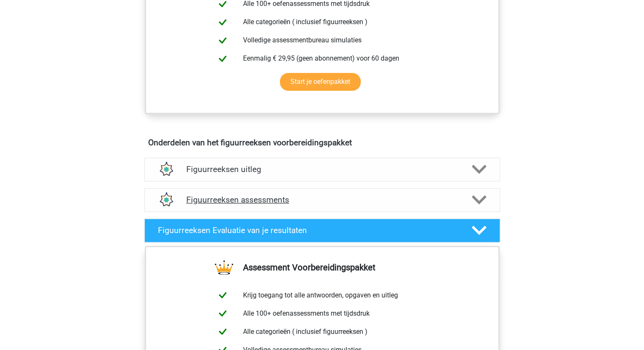 Image resolution: width=644 pixels, height=350 pixels. I want to click on h4: Figuurreeksen Evaluatie van je resultaten, so click(307, 230).